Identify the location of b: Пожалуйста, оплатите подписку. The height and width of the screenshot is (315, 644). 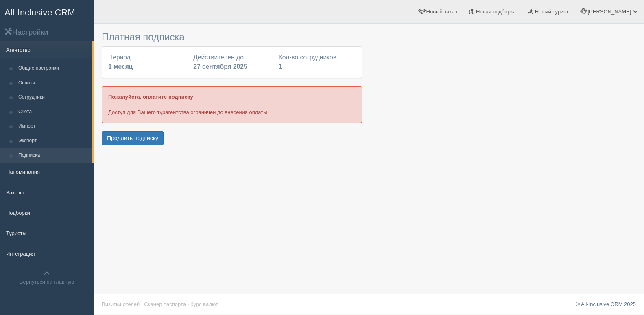
(151, 96).